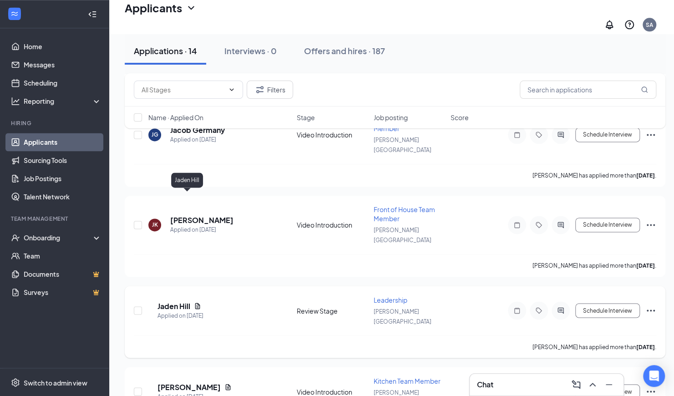  I want to click on a: Job Postings, so click(62, 178).